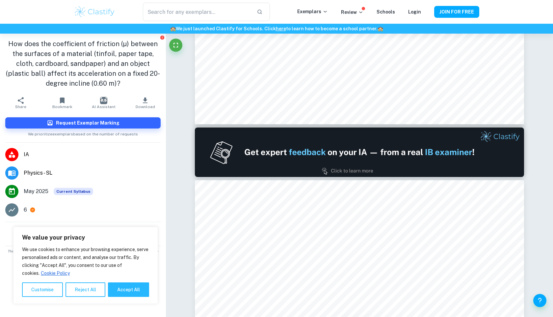 The width and height of the screenshot is (553, 317). I want to click on a: Cookie Policy, so click(55, 273).